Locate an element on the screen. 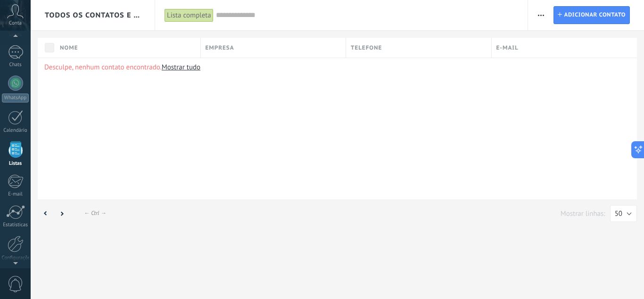 The width and height of the screenshot is (644, 299). span: E-mail is located at coordinates (507, 48).